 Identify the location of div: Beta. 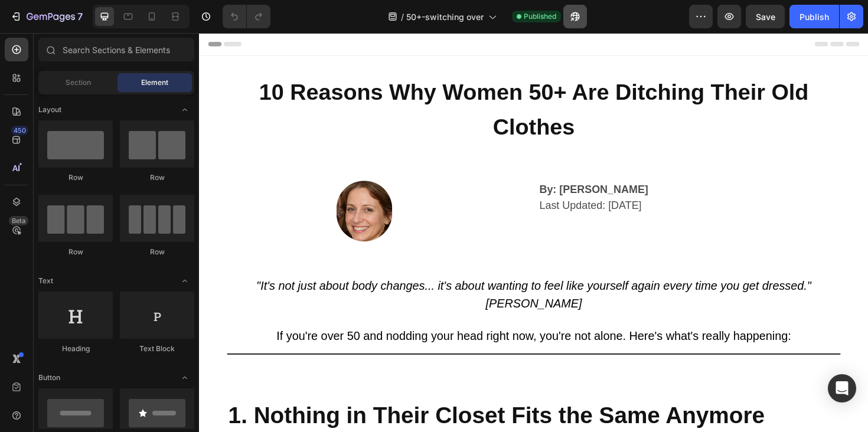
(18, 221).